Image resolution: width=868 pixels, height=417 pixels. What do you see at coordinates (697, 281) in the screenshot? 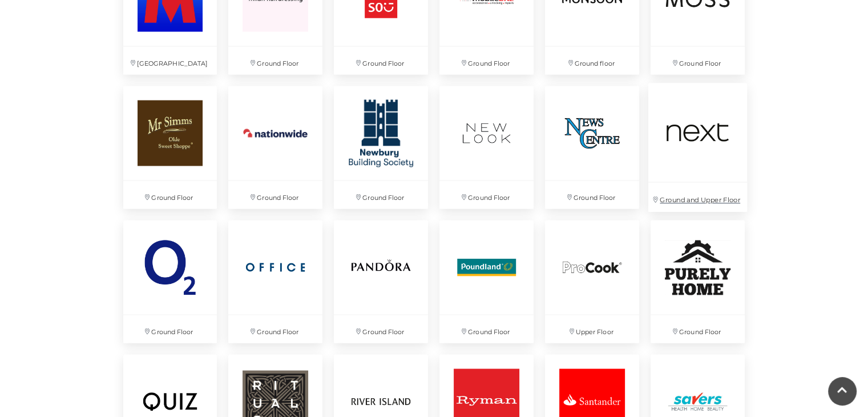
I see `a: Purley Home at Festival Place Ground Floor` at bounding box center [697, 281].